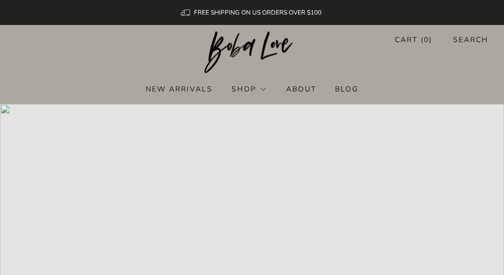 This screenshot has width=504, height=275. What do you see at coordinates (252, 53) in the screenshot?
I see `a: Boba Love` at bounding box center [252, 53].